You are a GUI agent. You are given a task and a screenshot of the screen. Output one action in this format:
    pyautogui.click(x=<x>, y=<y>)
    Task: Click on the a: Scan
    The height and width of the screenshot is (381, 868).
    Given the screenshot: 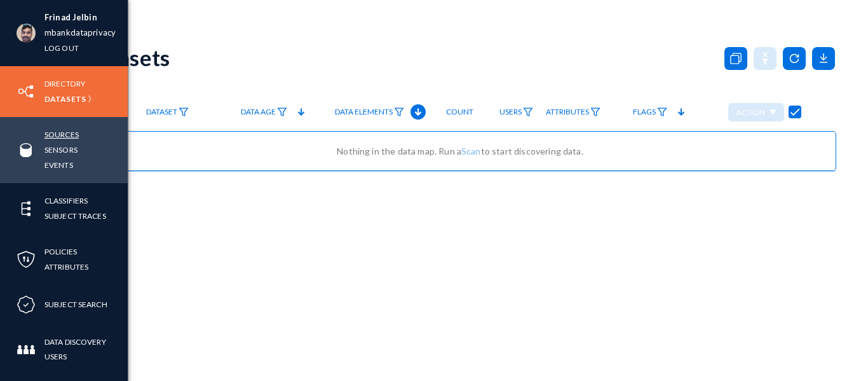 What is the action you would take?
    pyautogui.click(x=471, y=151)
    